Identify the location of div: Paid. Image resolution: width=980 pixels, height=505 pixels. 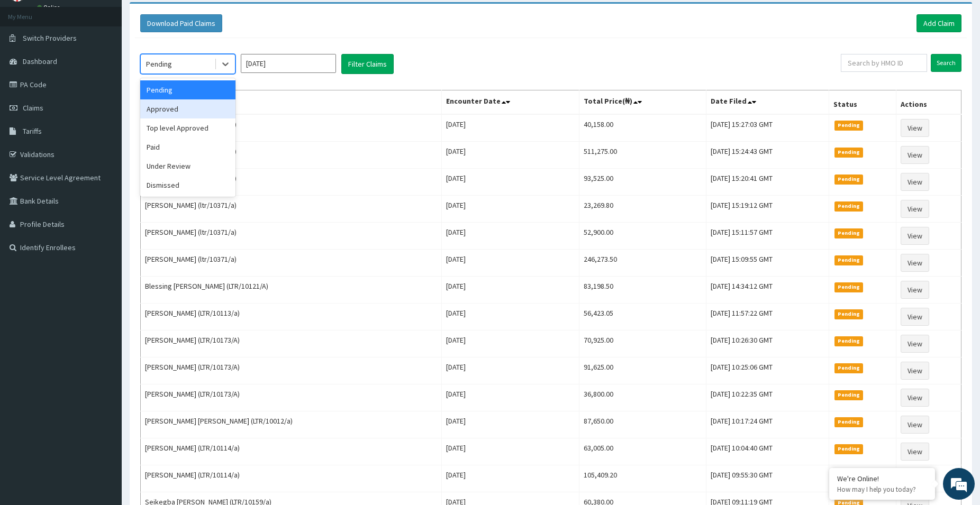
(188, 147).